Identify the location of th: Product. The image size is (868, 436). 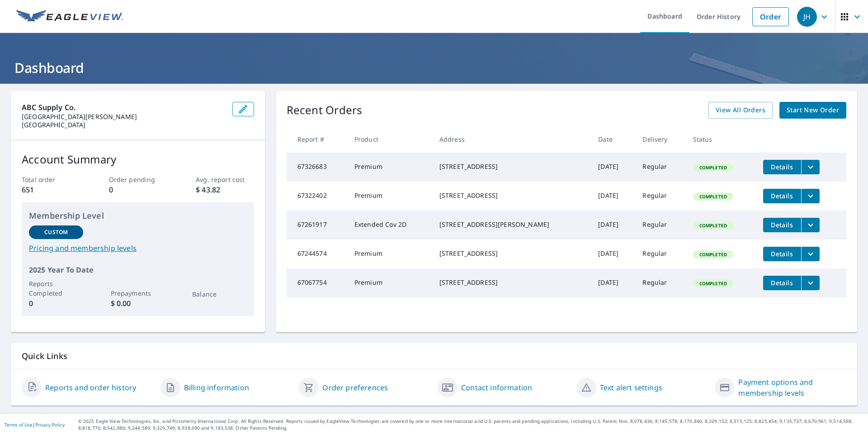
(390, 139).